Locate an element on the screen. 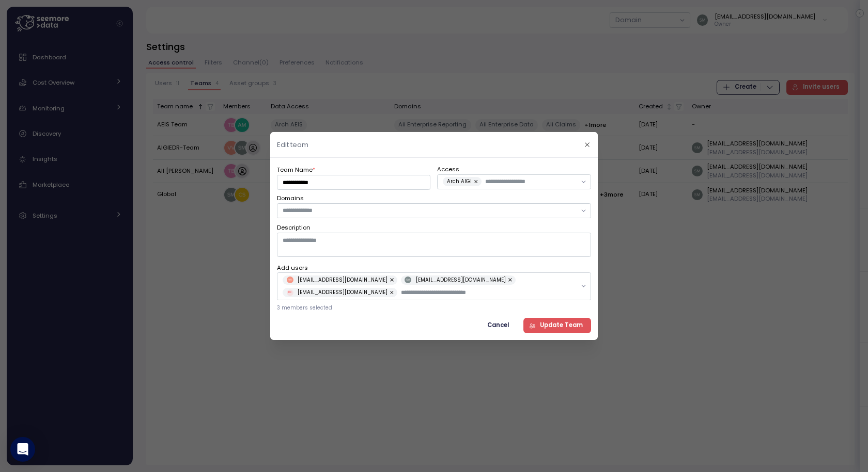 Image resolution: width=868 pixels, height=472 pixels. h2: Edit team is located at coordinates (292, 145).